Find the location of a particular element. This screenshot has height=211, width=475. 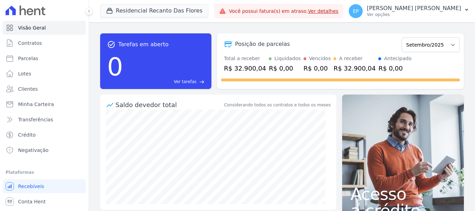

span: Recebíveis is located at coordinates (31, 186).